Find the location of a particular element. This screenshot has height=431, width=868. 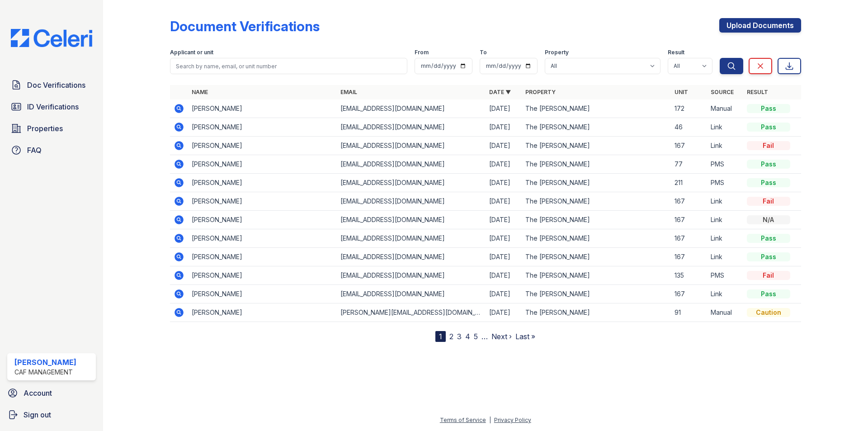

label: Applicant or unit is located at coordinates (192, 52).